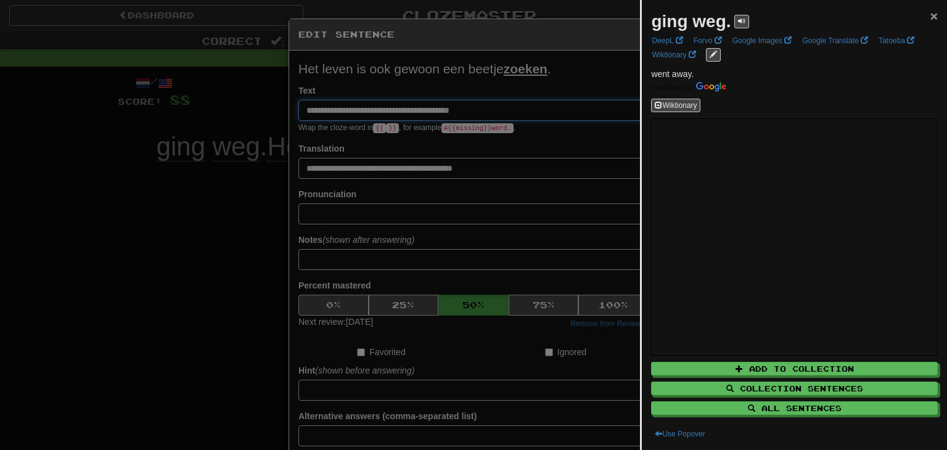 The height and width of the screenshot is (450, 947). Describe the element at coordinates (708, 41) in the screenshot. I see `a: Forvo` at that location.